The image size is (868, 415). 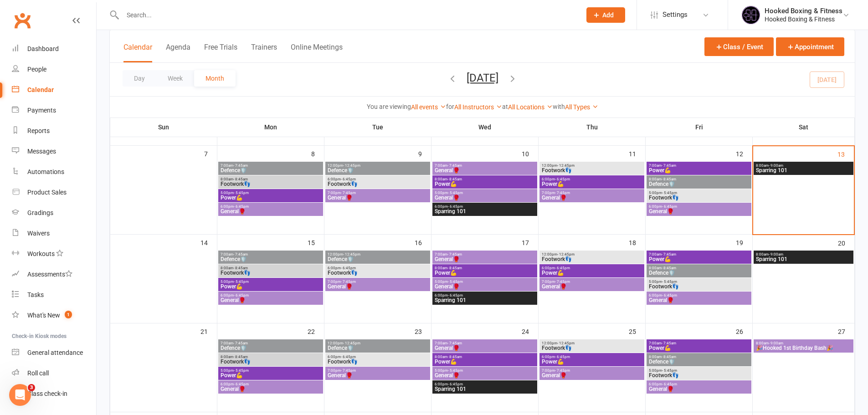 What do you see at coordinates (745, 330) in the screenshot?
I see `div: 26` at bounding box center [745, 330].